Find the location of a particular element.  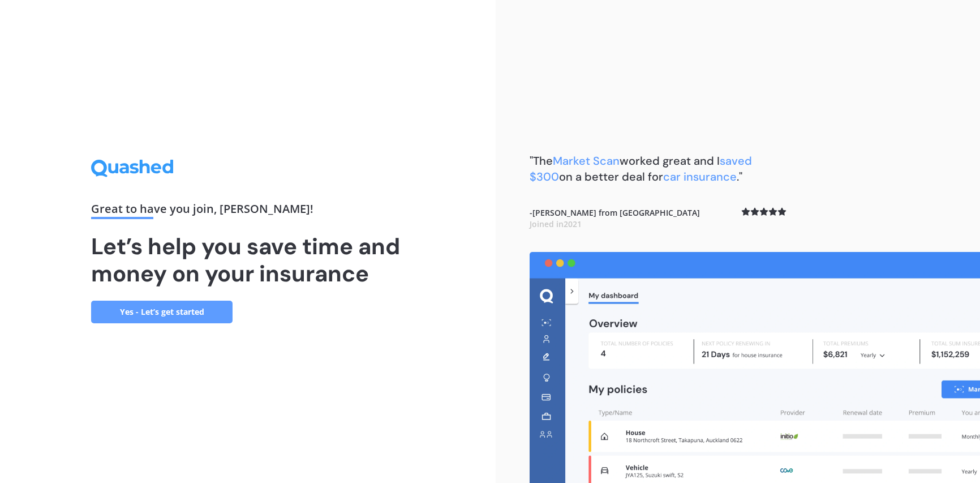

a: Yes - Let’s get started is located at coordinates (161, 312).